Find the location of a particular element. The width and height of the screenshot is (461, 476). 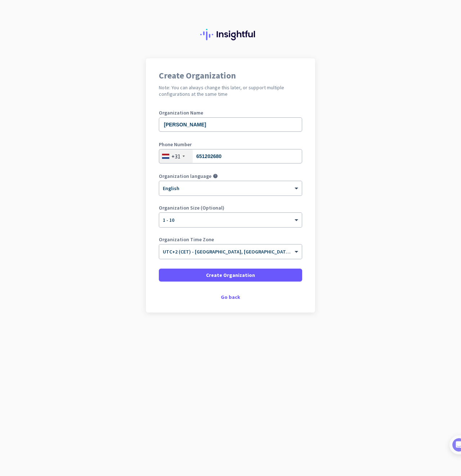

span: Create Organization is located at coordinates (230, 275).